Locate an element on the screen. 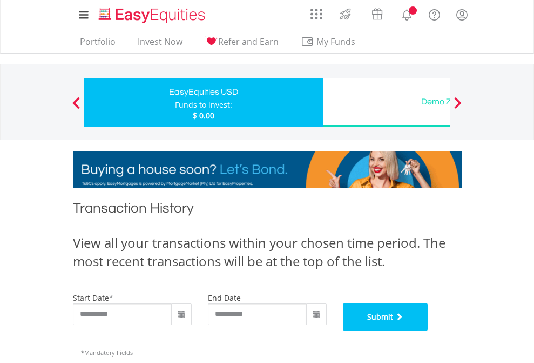 This screenshot has width=534, height=363. img: EasyEquities_Logo.png is located at coordinates (153, 15).